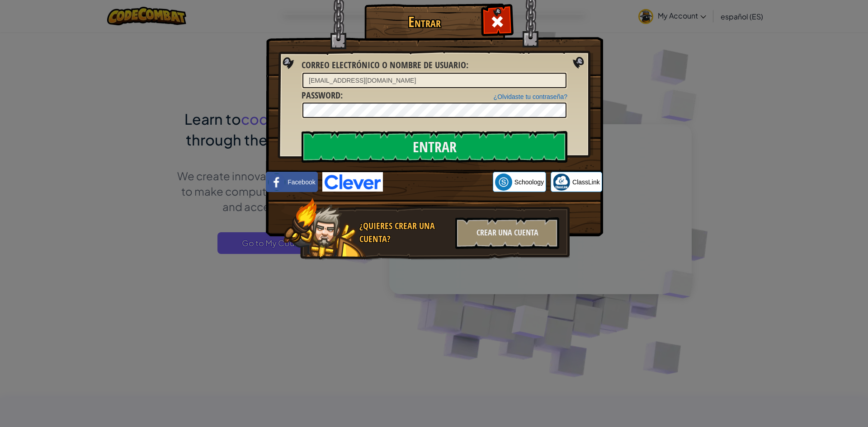 The height and width of the screenshot is (427, 868). What do you see at coordinates (404, 233) in the screenshot?
I see `div: ¿Quieres crear una cuenta?` at bounding box center [404, 233].